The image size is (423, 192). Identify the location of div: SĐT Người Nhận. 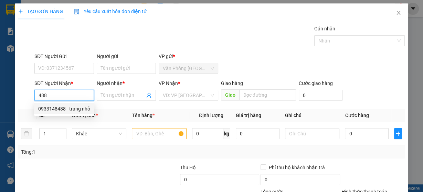
(64, 83).